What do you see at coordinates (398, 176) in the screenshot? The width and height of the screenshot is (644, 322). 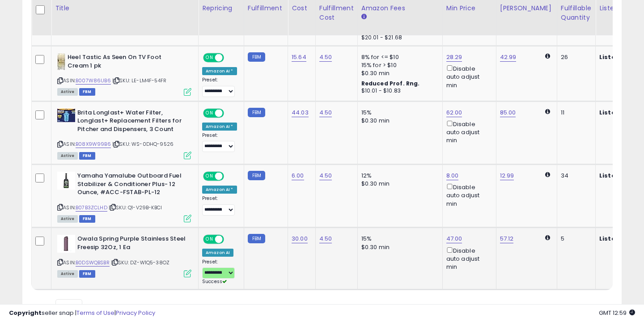 I see `div: 12%` at bounding box center [398, 176].